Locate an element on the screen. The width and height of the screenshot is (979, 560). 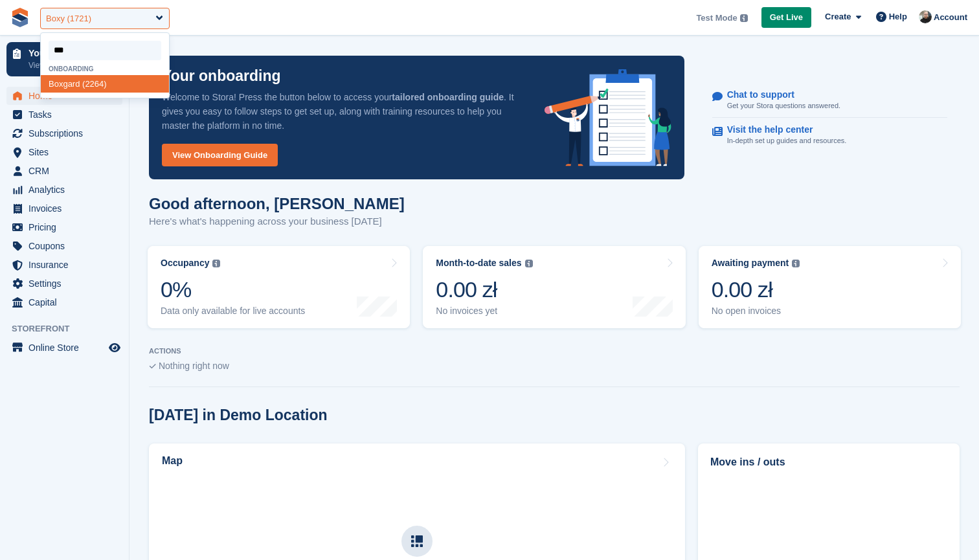
a: View Onboarding Guide is located at coordinates (220, 155).